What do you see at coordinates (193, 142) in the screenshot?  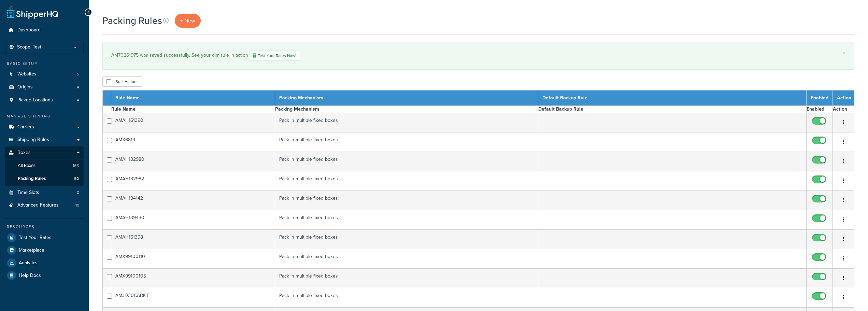 I see `td: AMX6819` at bounding box center [193, 142].